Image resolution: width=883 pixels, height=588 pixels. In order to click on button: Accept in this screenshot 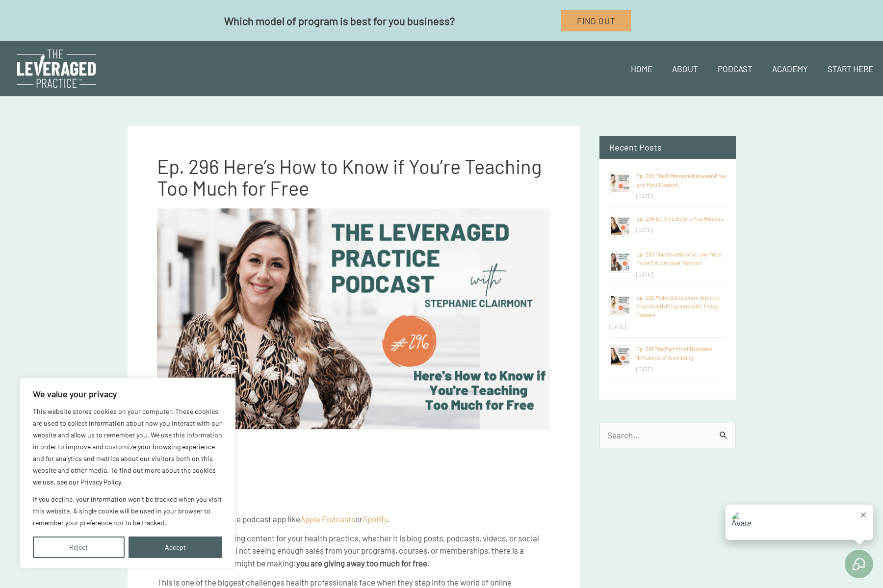, I will do `click(175, 547)`.